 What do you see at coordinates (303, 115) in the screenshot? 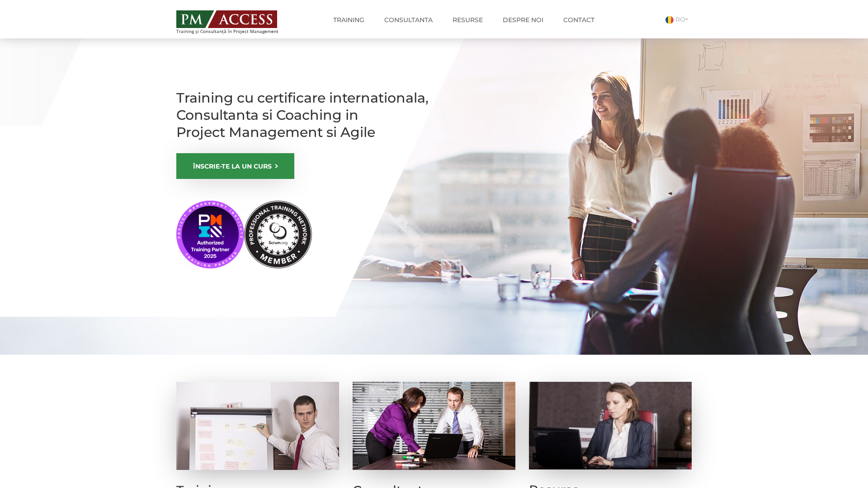
I see `h1: Training cu certificare internationala, Consultanta si Coaching in Project Management si Agile` at bounding box center [303, 115].